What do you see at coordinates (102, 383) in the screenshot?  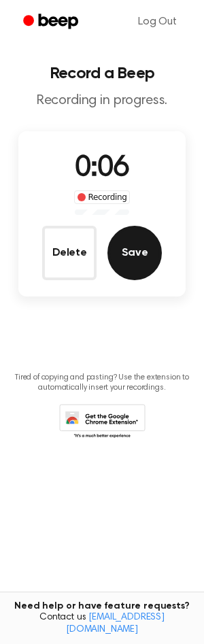 I see `p: Tired of copying and pasting? Use the extension to automatically insert your recordings.` at bounding box center [102, 383].